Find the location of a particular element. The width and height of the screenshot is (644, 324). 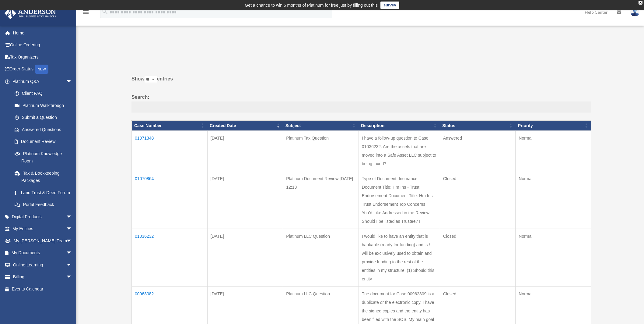

td: Type of Document: Insurance Document Title: Hm Ins - Trust Endorsement Document Title: Hm Ins - T... is located at coordinates (399, 200).